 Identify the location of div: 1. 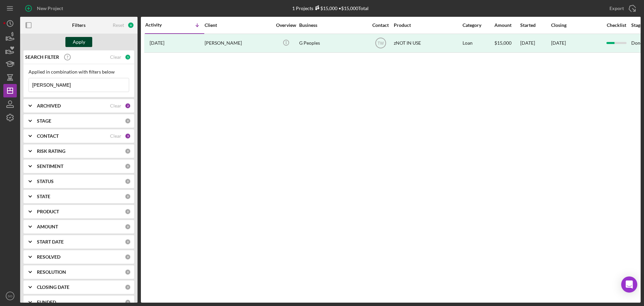
(128, 57).